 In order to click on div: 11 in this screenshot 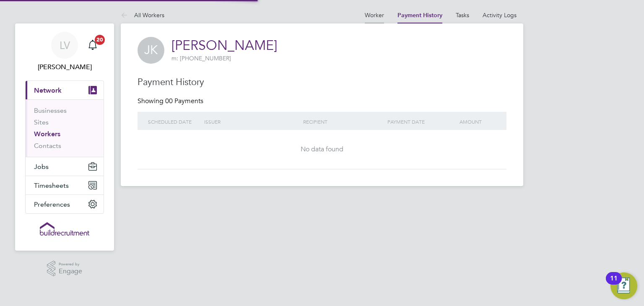, I will do `click(614, 284)`.